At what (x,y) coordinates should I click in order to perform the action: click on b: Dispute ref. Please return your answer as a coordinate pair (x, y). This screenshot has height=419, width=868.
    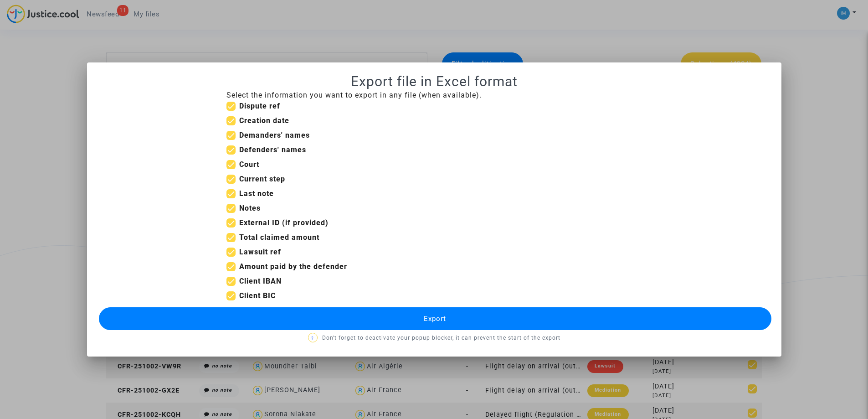
    Looking at the image, I should click on (260, 106).